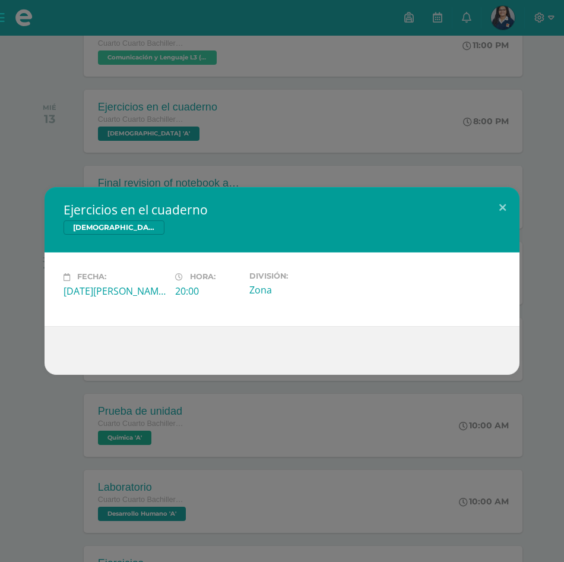 This screenshot has height=562, width=564. What do you see at coordinates (502, 207) in the screenshot?
I see `button: Close (Esc)` at bounding box center [502, 207].